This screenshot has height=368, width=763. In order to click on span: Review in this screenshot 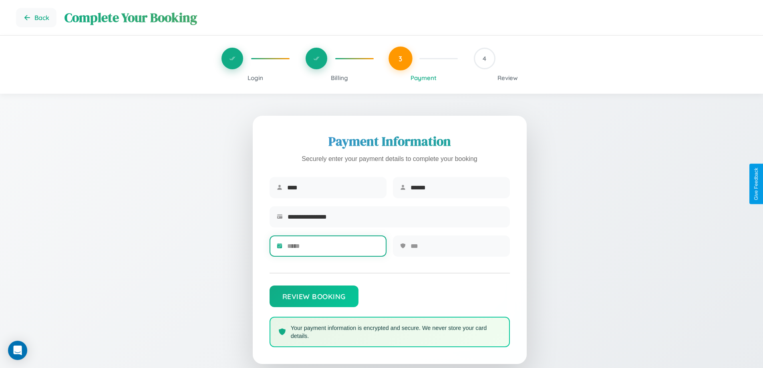, I will do `click(508, 78)`.